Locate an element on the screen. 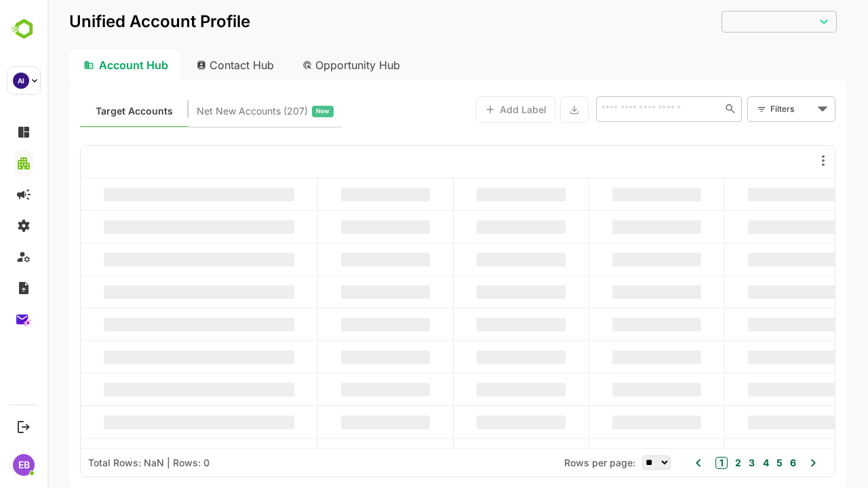  div: AI is located at coordinates (21, 80).